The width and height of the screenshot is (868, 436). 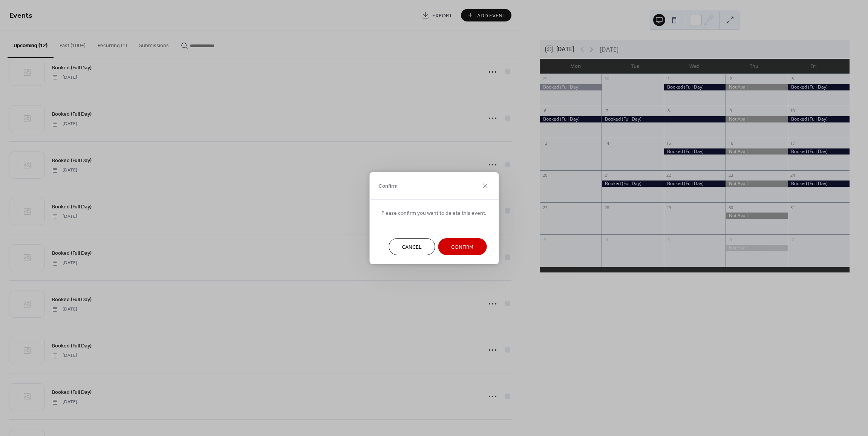 I want to click on span: Please confirm you want to delete this event., so click(x=434, y=213).